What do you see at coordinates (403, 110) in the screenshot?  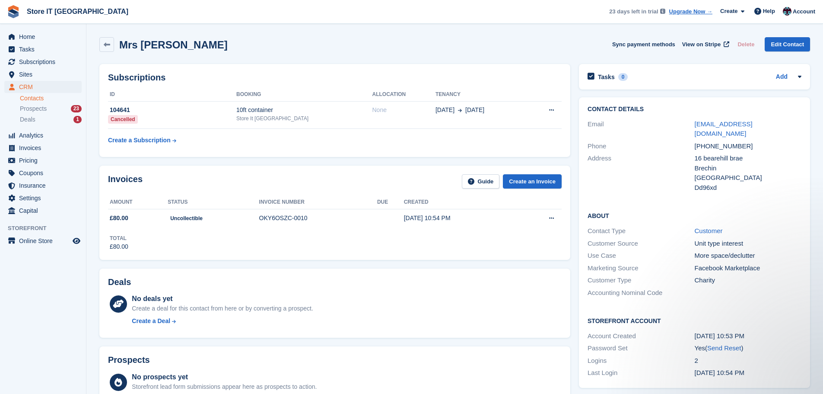 I see `div: None` at bounding box center [403, 110].